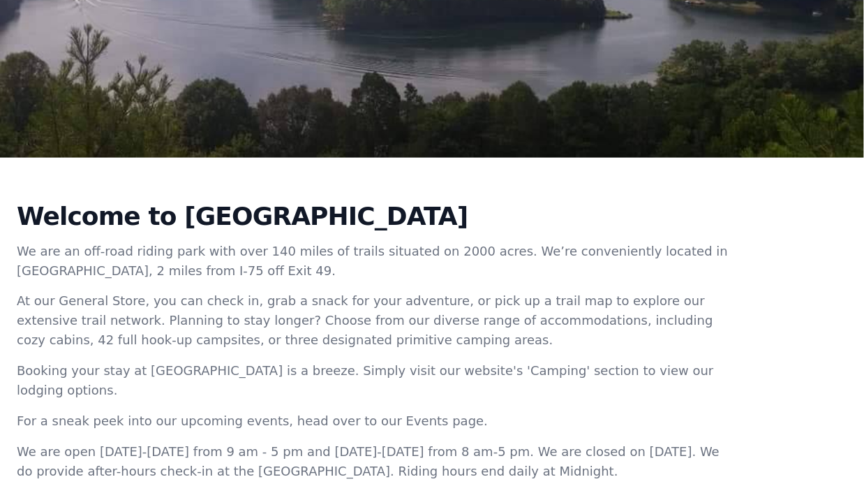  I want to click on p: For a sneak peek into our upcoming events, head over to our Events page., so click(374, 422).